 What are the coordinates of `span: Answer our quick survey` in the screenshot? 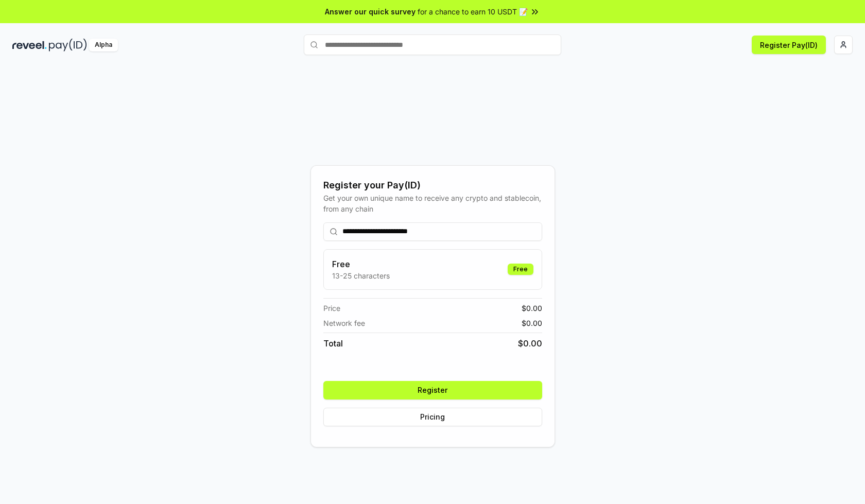 It's located at (370, 11).